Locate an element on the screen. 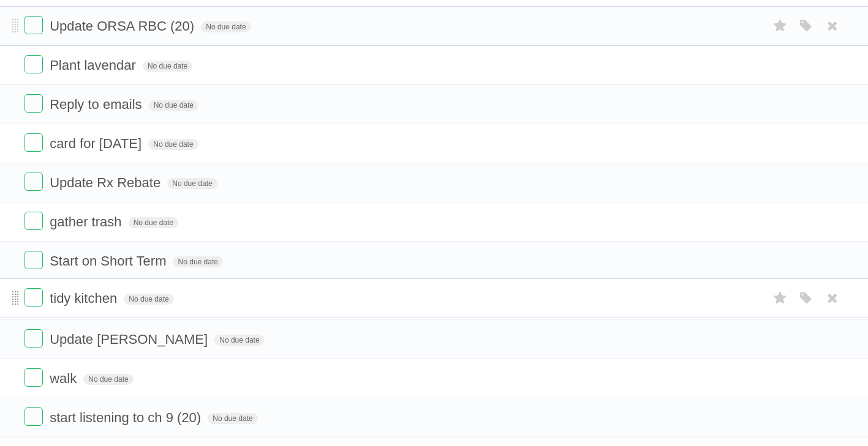  span: Update Rx Rebate is located at coordinates (107, 182).